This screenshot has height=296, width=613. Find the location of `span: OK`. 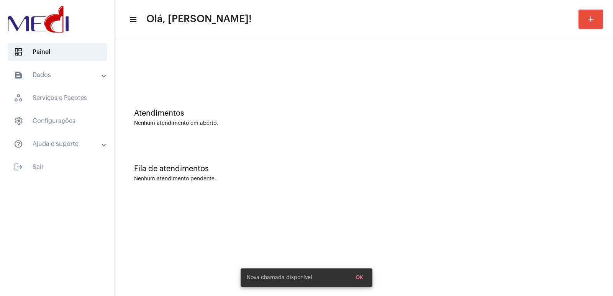

span: OK is located at coordinates (359, 278).